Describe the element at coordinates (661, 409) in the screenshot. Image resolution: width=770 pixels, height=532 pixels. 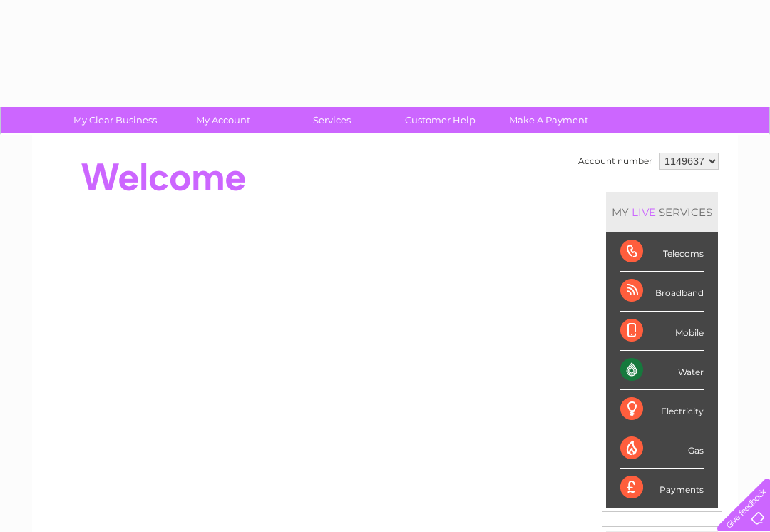
I see `div: Electricity` at that location.